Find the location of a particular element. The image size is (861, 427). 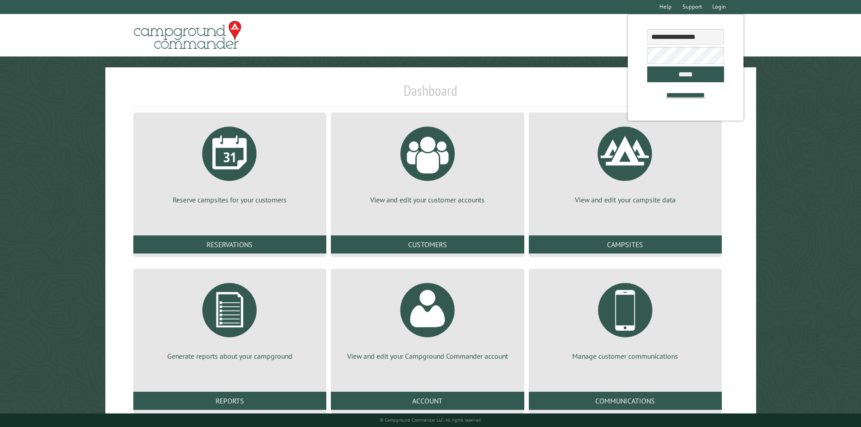

p: View and edit your Campground Commander account is located at coordinates (427, 356).